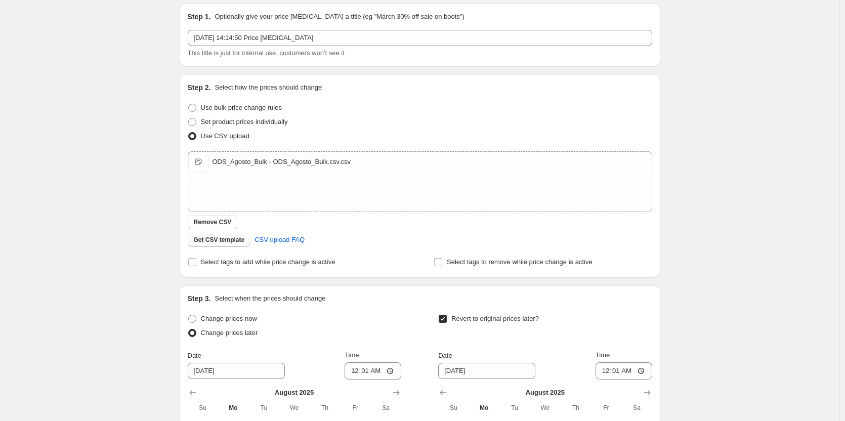  What do you see at coordinates (241, 107) in the screenshot?
I see `span: Use bulk price change rules` at bounding box center [241, 107].